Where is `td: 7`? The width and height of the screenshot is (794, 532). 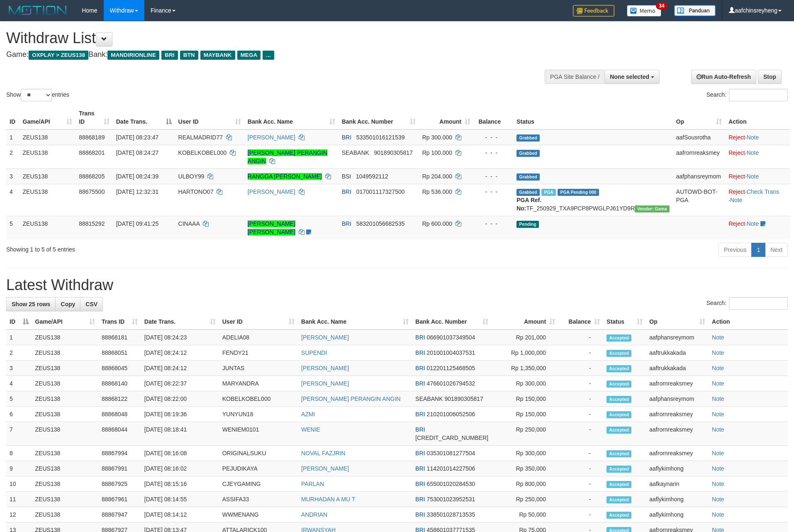 td: 7 is located at coordinates (19, 433).